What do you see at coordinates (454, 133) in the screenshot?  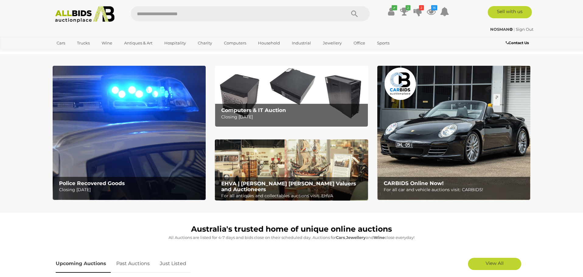 I see `img: CARBIDS Online Now!` at bounding box center [454, 133].